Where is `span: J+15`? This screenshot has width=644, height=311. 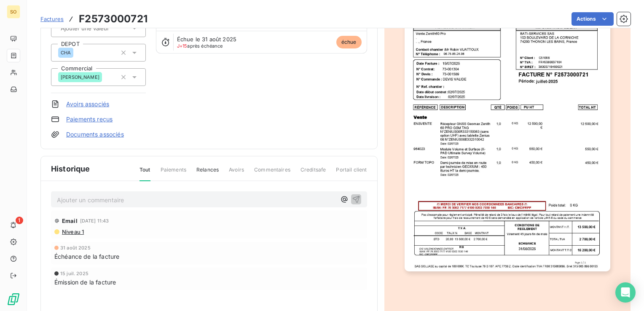 span: J+15 is located at coordinates (182, 46).